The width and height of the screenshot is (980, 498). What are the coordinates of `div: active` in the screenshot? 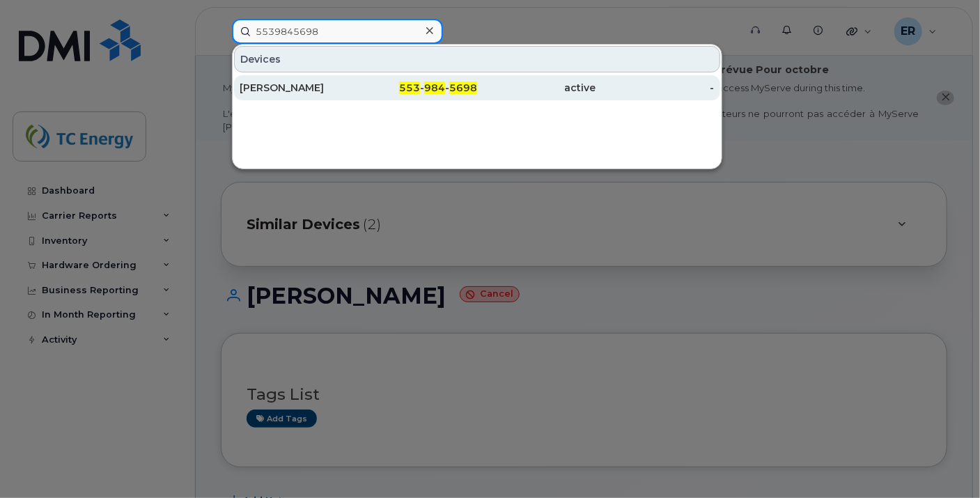 It's located at (536, 88).